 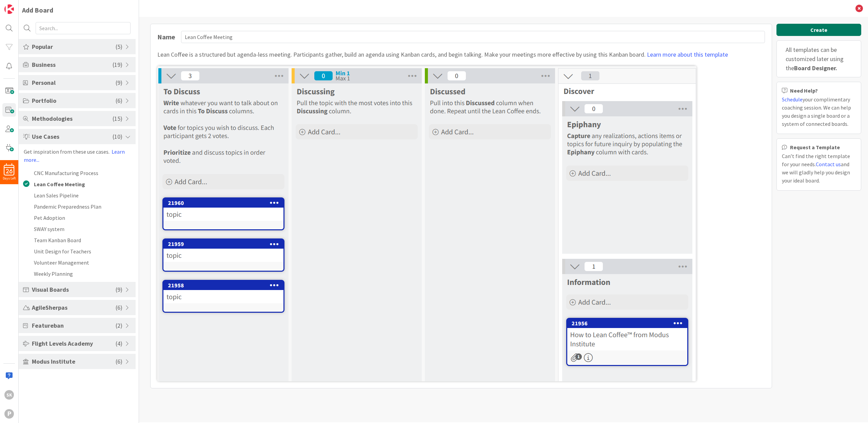 What do you see at coordinates (117, 136) in the screenshot?
I see `span: ( 10 )` at bounding box center [117, 136].